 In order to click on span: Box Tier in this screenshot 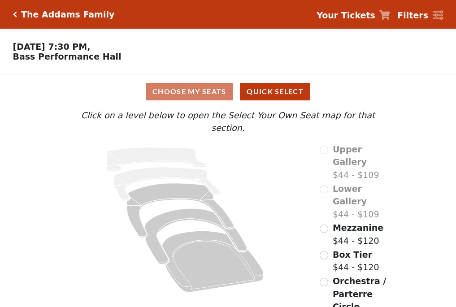, I will do `click(353, 255)`.